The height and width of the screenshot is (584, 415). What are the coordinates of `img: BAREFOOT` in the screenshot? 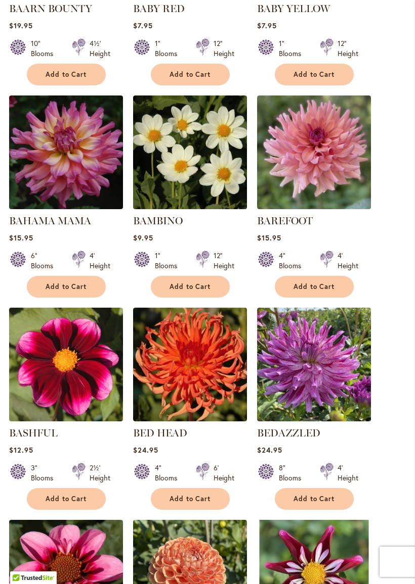 It's located at (313, 152).